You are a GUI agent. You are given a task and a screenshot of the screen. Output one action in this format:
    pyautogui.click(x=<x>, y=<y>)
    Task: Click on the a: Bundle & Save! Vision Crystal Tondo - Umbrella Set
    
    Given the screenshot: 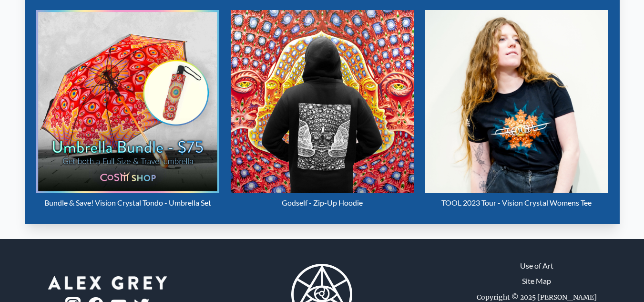 What is the action you would take?
    pyautogui.click(x=128, y=111)
    